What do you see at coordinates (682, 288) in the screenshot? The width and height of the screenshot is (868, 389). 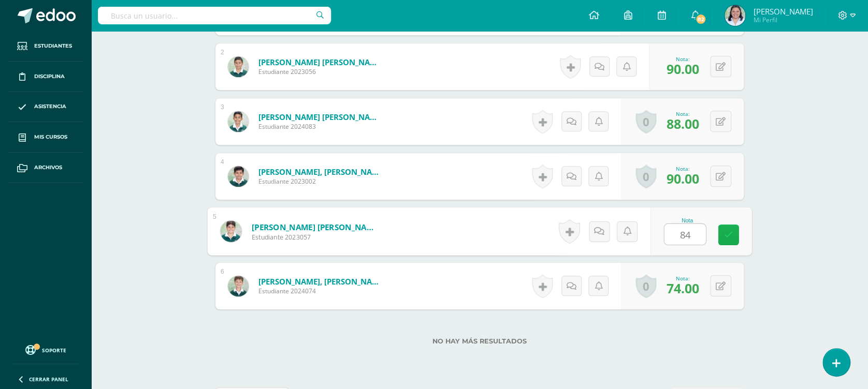 I see `span: 74.00` at bounding box center [682, 288].